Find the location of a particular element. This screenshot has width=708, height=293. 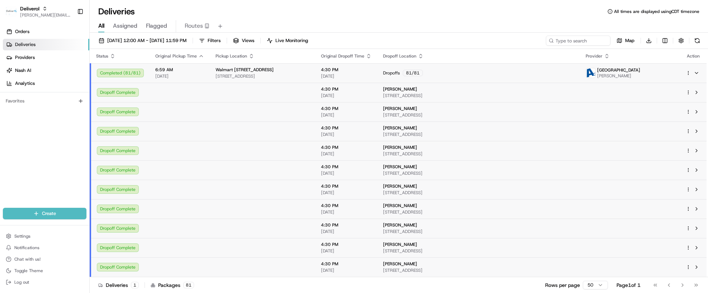

img: Nash is located at coordinates (14, 14).